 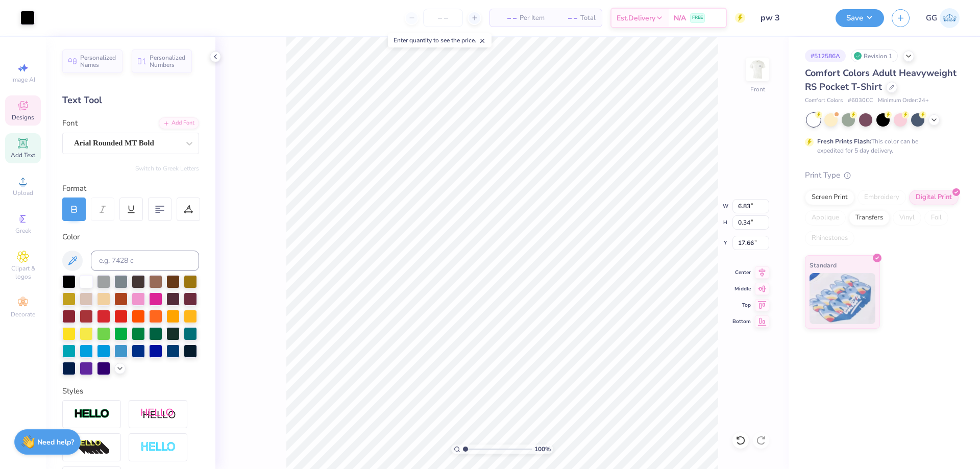 What do you see at coordinates (825, 56) in the screenshot?
I see `div: # 512586A` at bounding box center [825, 56].